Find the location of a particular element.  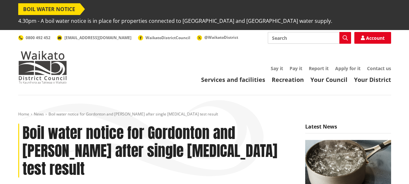

a: Apply for it is located at coordinates (348, 68).